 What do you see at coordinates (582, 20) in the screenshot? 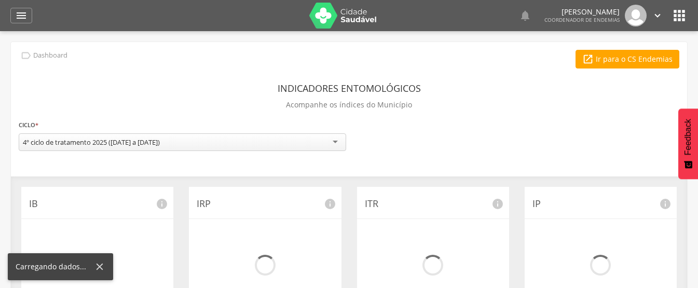
I see `span: Coordenador de Endemias` at bounding box center [582, 20].